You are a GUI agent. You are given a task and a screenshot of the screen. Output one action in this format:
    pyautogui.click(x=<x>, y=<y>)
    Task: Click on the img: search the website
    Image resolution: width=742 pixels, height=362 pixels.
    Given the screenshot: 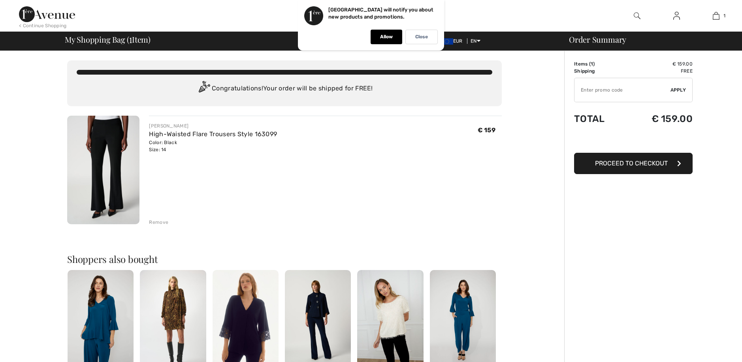 What is the action you would take?
    pyautogui.click(x=637, y=16)
    